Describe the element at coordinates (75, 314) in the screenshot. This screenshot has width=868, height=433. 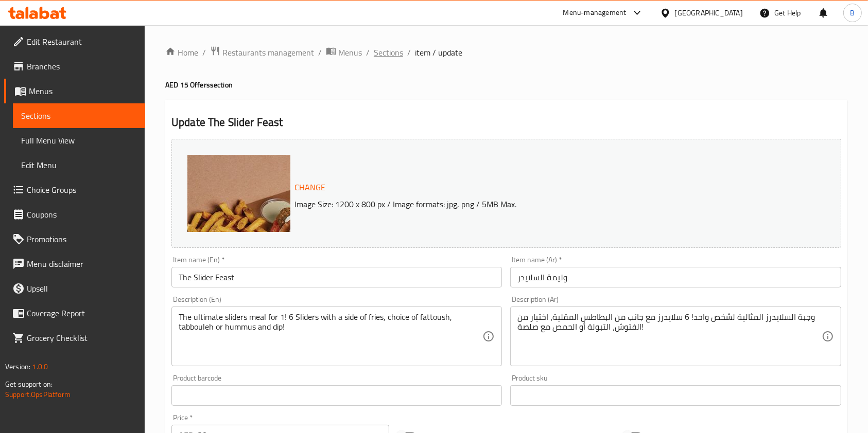
I see `a: Coverage Report` at that location.